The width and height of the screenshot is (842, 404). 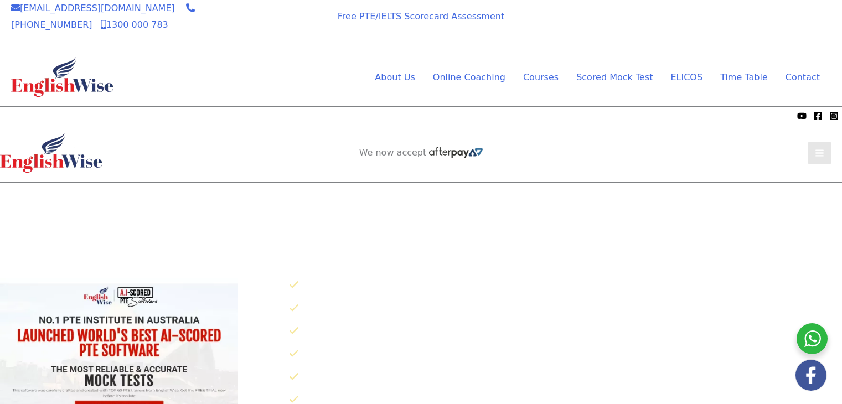 What do you see at coordinates (565, 308) in the screenshot?
I see `li: 250 Speaking Practice Questions` at bounding box center [565, 308].